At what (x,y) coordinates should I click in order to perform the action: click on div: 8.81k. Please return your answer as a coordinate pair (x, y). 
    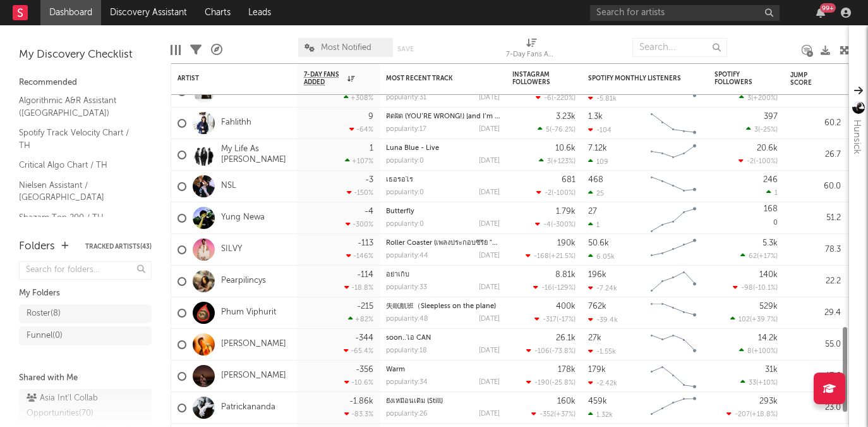
    Looking at the image, I should click on (565, 274).